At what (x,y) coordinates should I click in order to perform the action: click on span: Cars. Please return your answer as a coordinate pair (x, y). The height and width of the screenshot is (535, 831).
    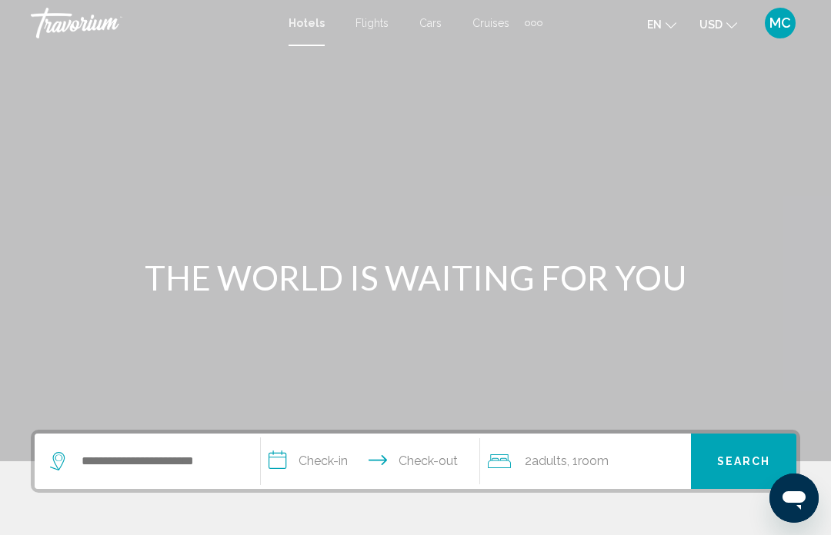
    Looking at the image, I should click on (430, 23).